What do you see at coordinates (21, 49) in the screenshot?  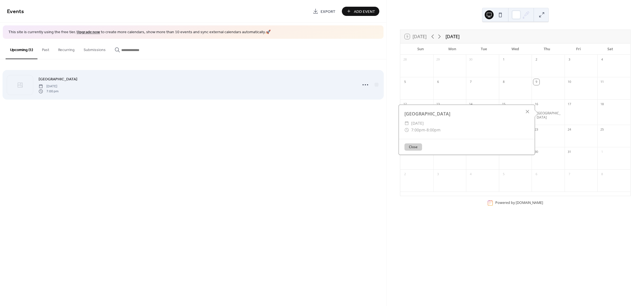 I see `button: Upcoming (1)` at bounding box center [21, 49].